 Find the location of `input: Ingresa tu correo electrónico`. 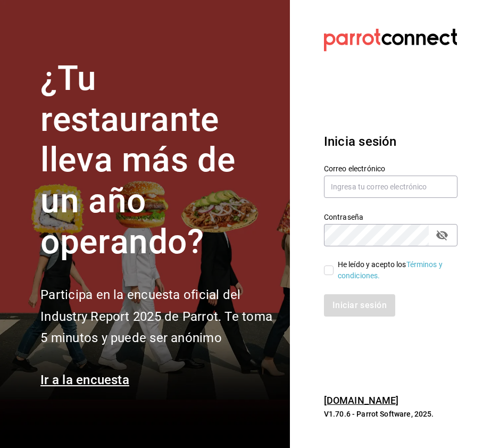

input: Ingresa tu correo electrónico is located at coordinates (390, 187).